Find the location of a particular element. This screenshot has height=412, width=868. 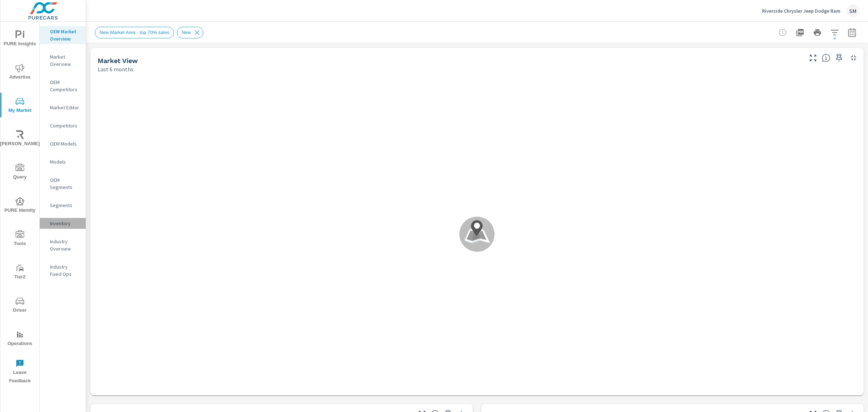

div: Models is located at coordinates (63, 162).